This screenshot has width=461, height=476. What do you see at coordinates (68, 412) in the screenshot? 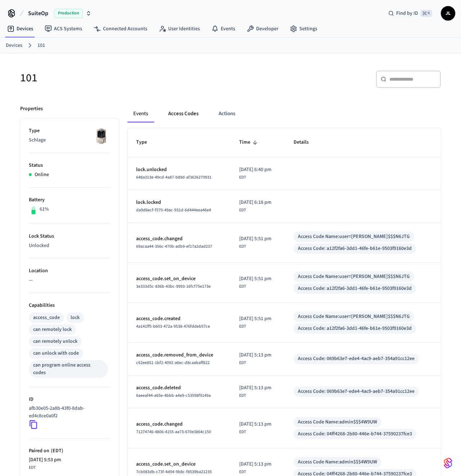
I see `p: afb30e05-2a8b-43f0-8dab-ed4c8ce0a0f2` at bounding box center [68, 412].